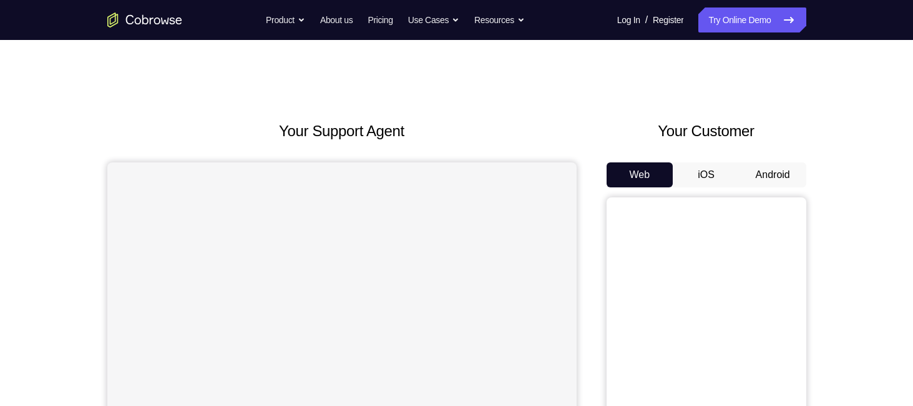 The height and width of the screenshot is (406, 913). I want to click on a: Log In, so click(629, 20).